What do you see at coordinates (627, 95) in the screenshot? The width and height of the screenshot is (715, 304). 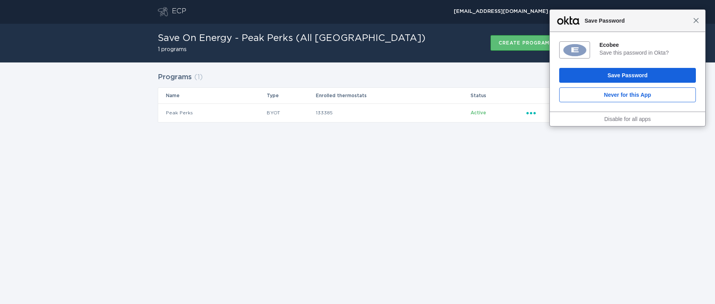 I see `button: Never for this App` at bounding box center [627, 95].